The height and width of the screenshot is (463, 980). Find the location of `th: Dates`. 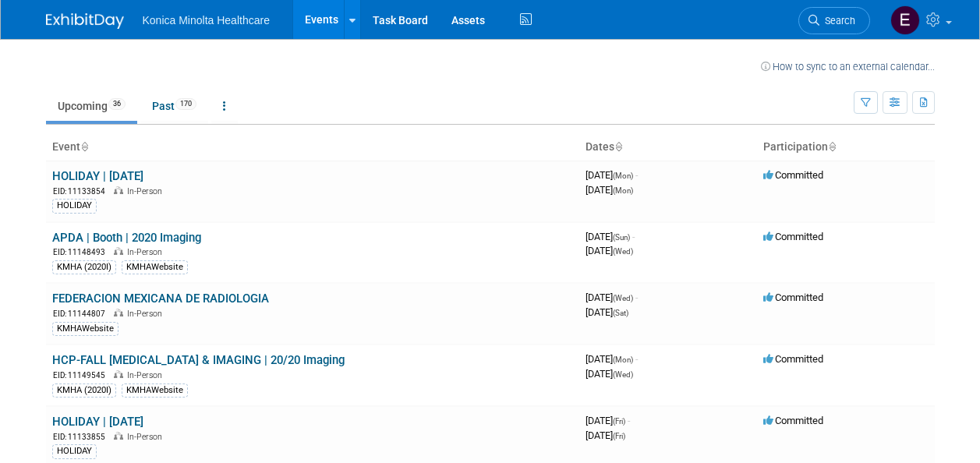

th: Dates is located at coordinates (668, 147).